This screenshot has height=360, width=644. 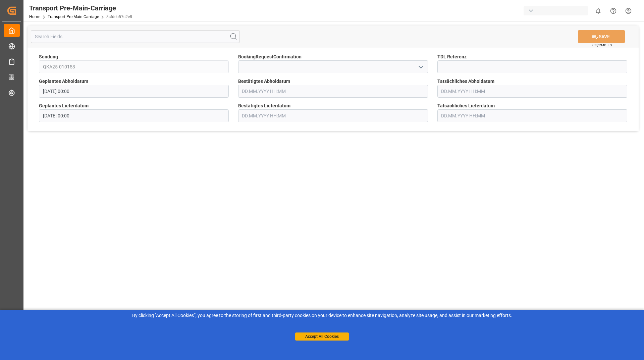 I want to click on a: Transport Pre-Main-Carriage, so click(x=74, y=17).